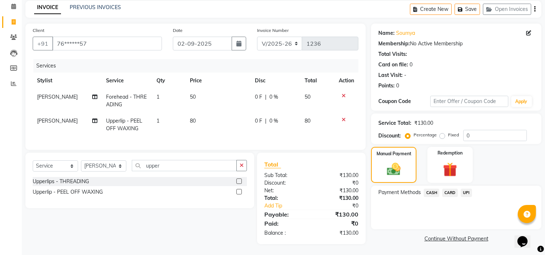  I want to click on span: CARD, so click(450, 193).